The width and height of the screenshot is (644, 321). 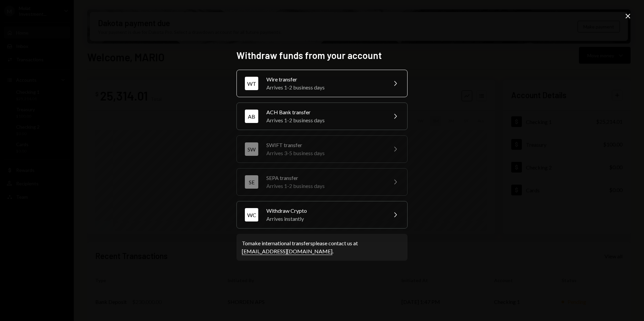 What do you see at coordinates (325, 178) in the screenshot?
I see `div: SEPA transfer` at bounding box center [325, 178].